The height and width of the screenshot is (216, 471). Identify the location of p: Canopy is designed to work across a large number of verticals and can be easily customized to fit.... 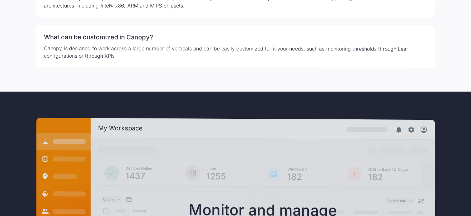
(236, 53).